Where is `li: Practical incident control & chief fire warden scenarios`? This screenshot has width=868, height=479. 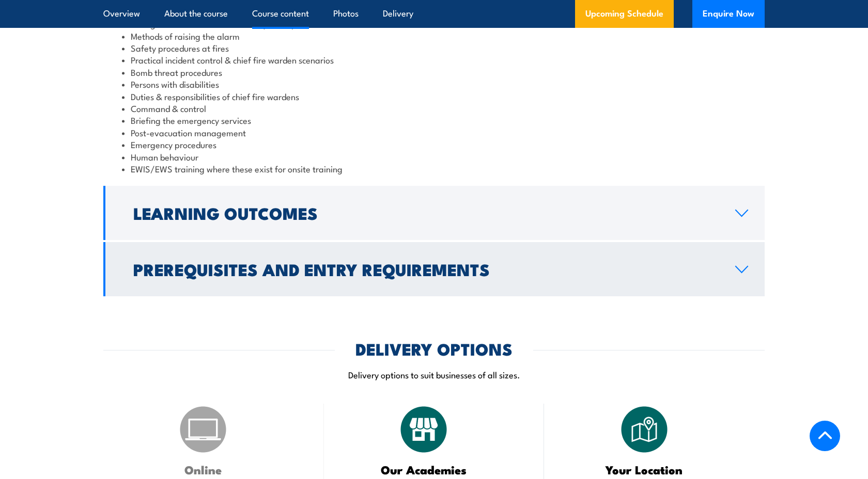 li: Practical incident control & chief fire warden scenarios is located at coordinates (434, 59).